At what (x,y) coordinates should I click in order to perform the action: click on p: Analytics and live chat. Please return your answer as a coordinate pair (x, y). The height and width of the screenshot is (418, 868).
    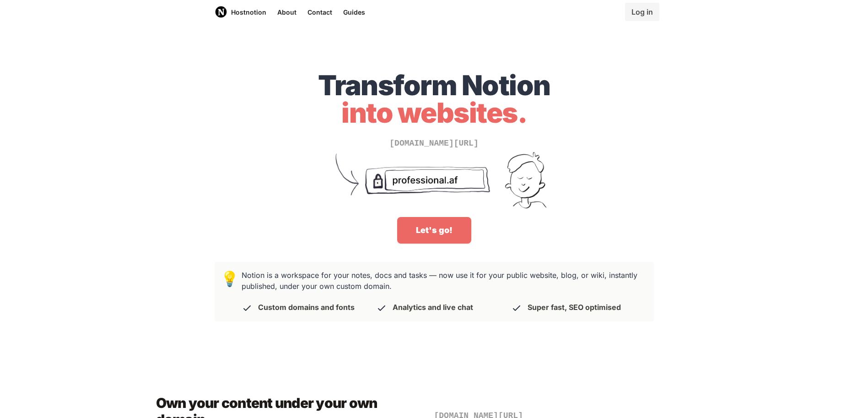
    Looking at the image, I should click on (433, 307).